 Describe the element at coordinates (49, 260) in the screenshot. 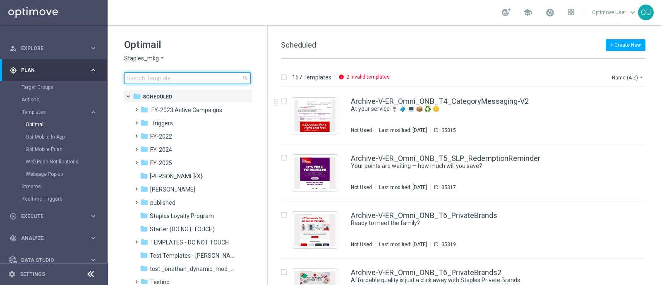

I see `div: Data Studio` at that location.